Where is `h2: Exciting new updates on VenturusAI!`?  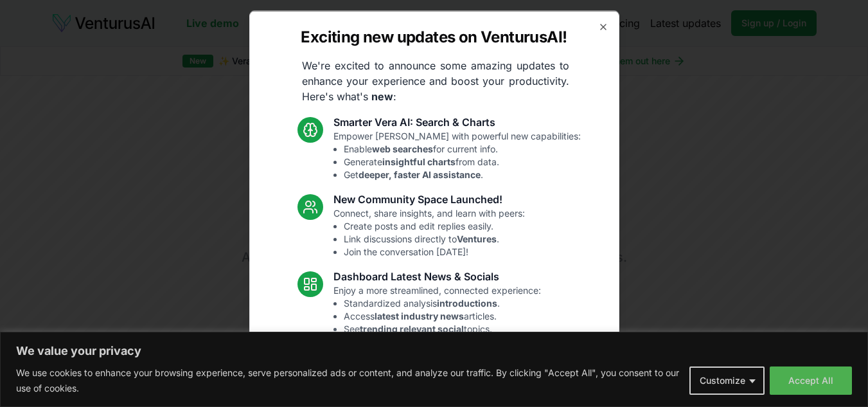
h2: Exciting new updates on VenturusAI! is located at coordinates (434, 36).